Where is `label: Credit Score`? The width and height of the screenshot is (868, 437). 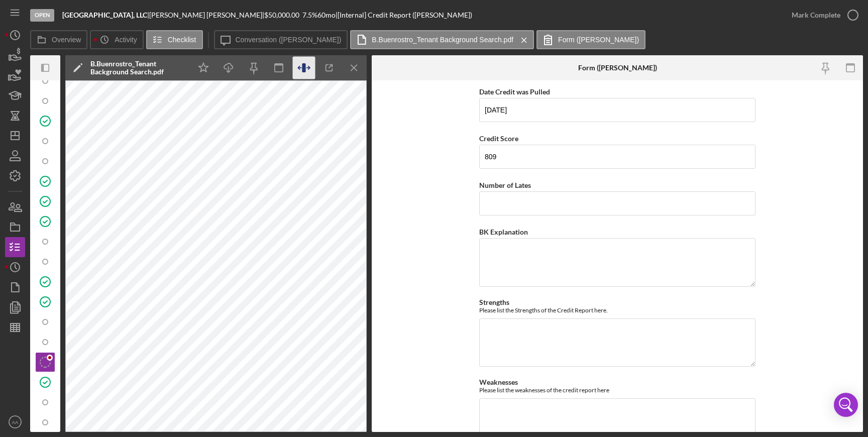
label: Credit Score is located at coordinates (499, 138).